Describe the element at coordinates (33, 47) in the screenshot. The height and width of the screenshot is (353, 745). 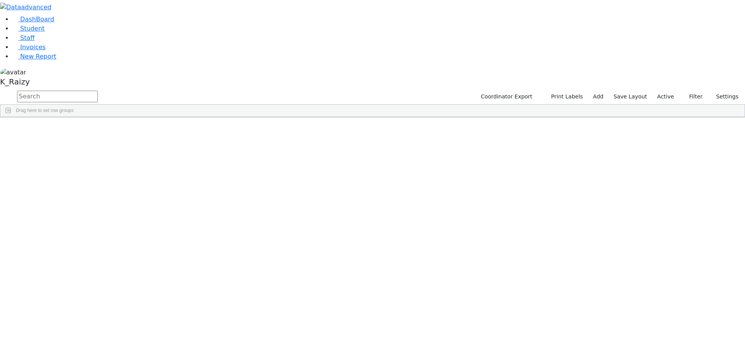
I see `span: Invoices` at that location.